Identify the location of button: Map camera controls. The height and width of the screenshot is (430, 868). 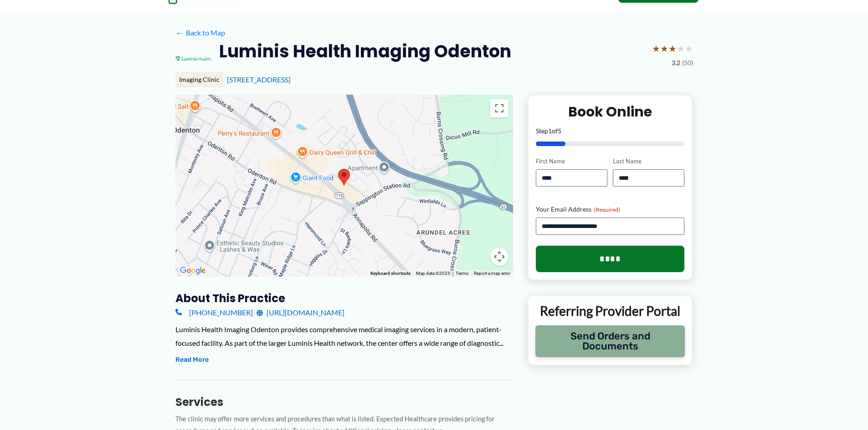
(499, 256).